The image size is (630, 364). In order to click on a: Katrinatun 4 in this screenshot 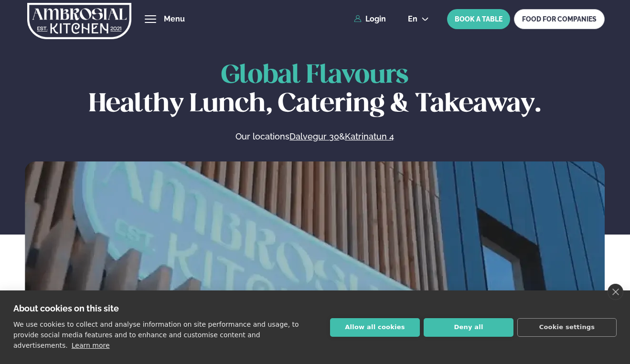, I will do `click(369, 136)`.